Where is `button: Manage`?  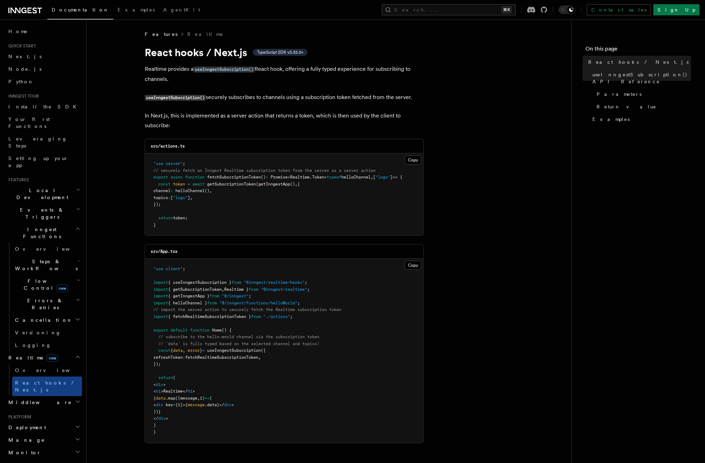
button: Manage is located at coordinates (44, 440).